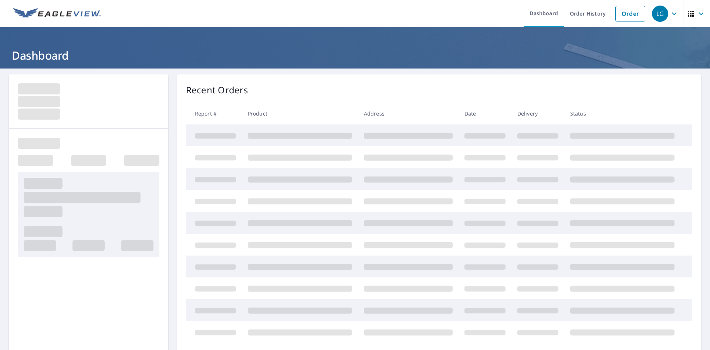  I want to click on th: Delivery, so click(538, 113).